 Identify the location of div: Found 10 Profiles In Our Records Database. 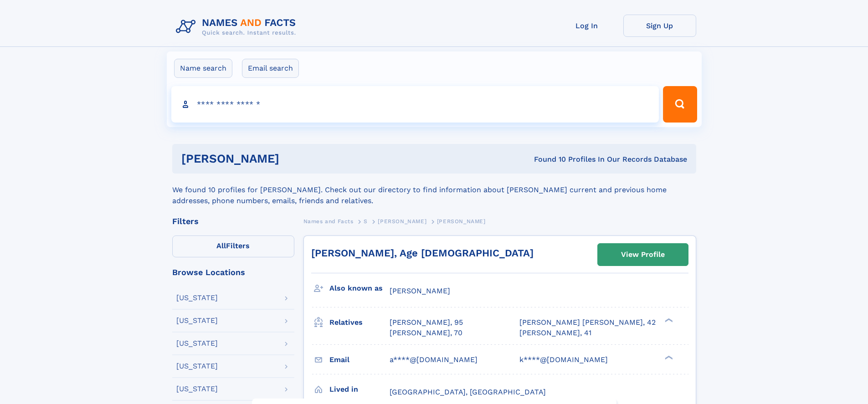
(547, 159).